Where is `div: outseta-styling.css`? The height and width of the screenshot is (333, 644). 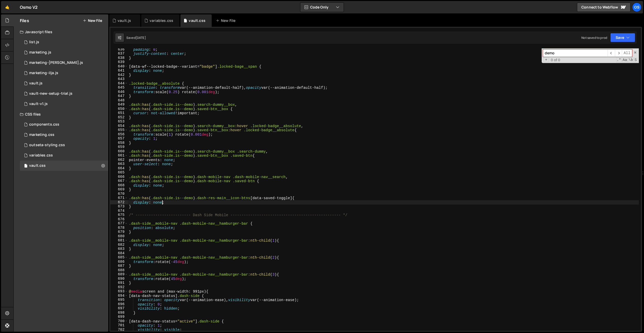
div: outseta-styling.css is located at coordinates (47, 145).